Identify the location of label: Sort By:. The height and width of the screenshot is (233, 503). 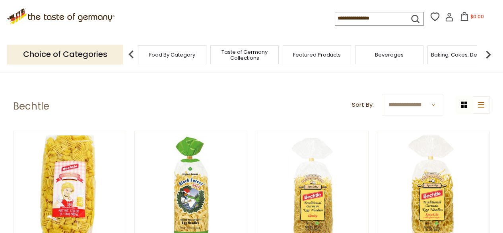
(363, 105).